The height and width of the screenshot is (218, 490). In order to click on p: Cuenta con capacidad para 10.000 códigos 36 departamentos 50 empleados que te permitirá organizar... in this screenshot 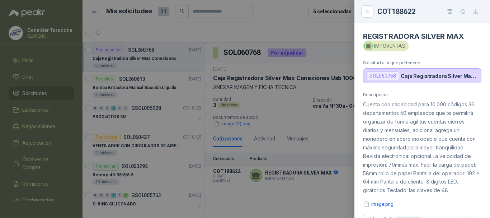, I will do `click(422, 147)`.